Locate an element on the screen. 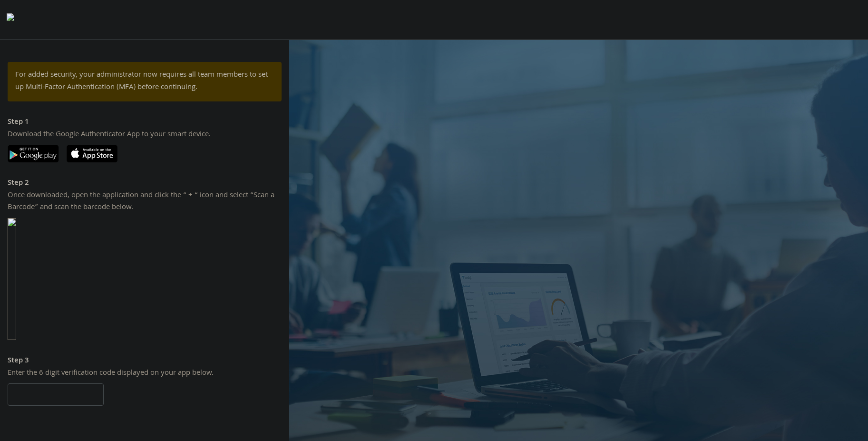 The height and width of the screenshot is (441, 868). strong: Step 2 is located at coordinates (18, 183).